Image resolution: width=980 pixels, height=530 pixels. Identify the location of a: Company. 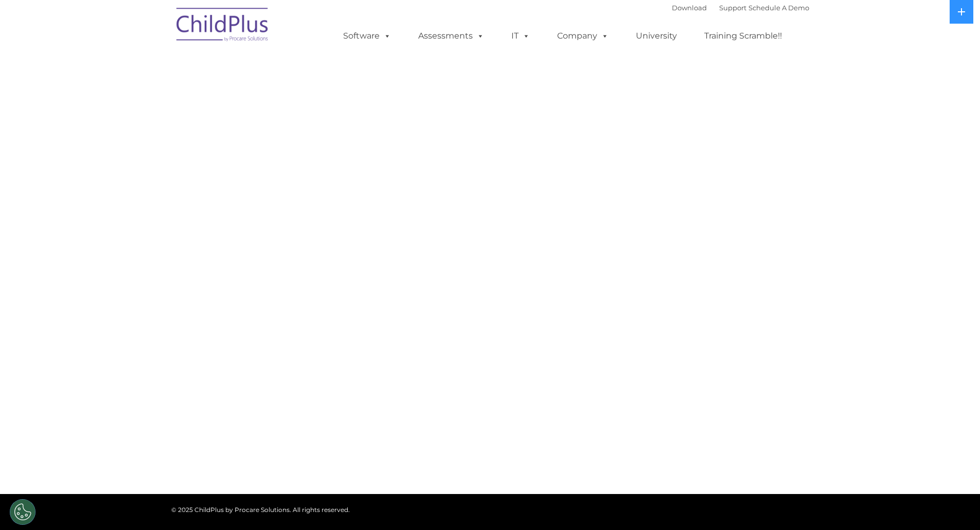
(583, 36).